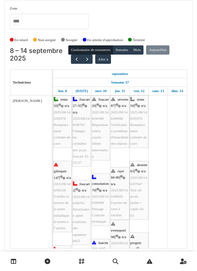 Image resolution: width=197 pixels, height=271 pixels. What do you see at coordinates (158, 50) in the screenshot?
I see `button: Aujourd'hui` at bounding box center [158, 50].